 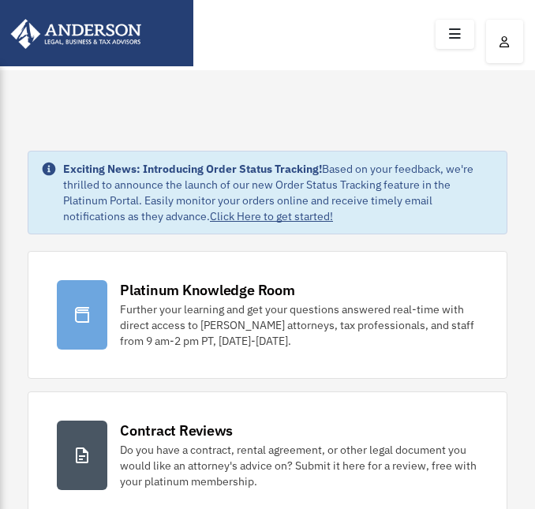 I want to click on a: Platinum Knowledge Room Further your learning and get your questions answered real-time with dire..., so click(x=267, y=315).